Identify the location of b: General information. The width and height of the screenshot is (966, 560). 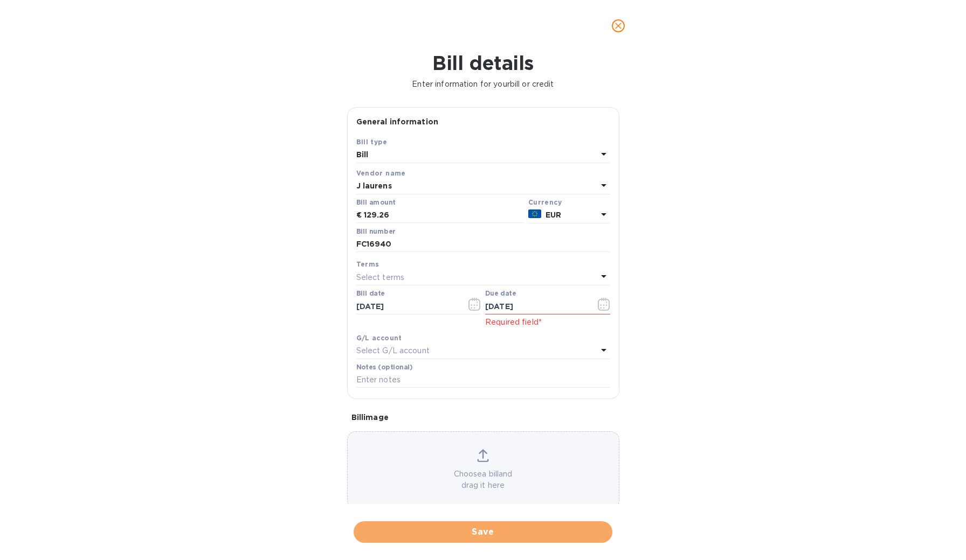
(397, 122).